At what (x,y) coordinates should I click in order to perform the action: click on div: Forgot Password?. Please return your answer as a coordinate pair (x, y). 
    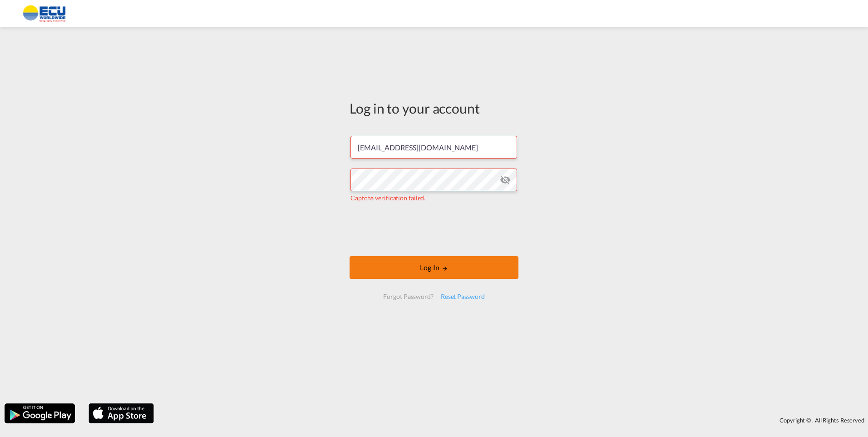
    Looking at the image, I should click on (408, 296).